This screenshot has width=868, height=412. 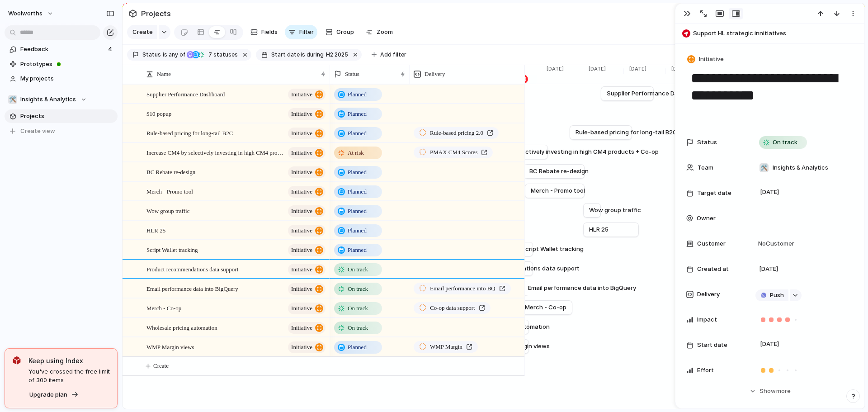 What do you see at coordinates (337, 55) in the screenshot?
I see `span: H2 2025` at bounding box center [337, 55].